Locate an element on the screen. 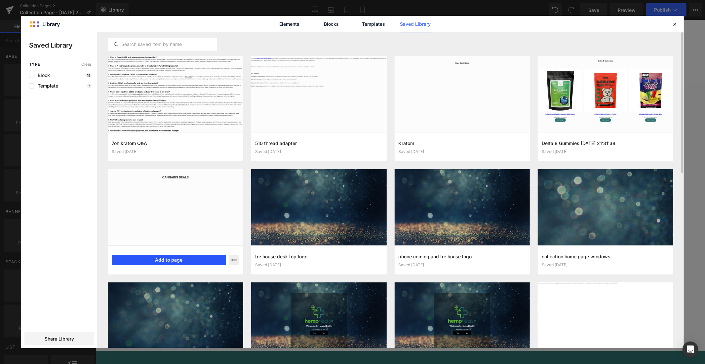 This screenshot has height=364, width=705. p: or Drag & Drop elements from left sidebar is located at coordinates (305, 202).